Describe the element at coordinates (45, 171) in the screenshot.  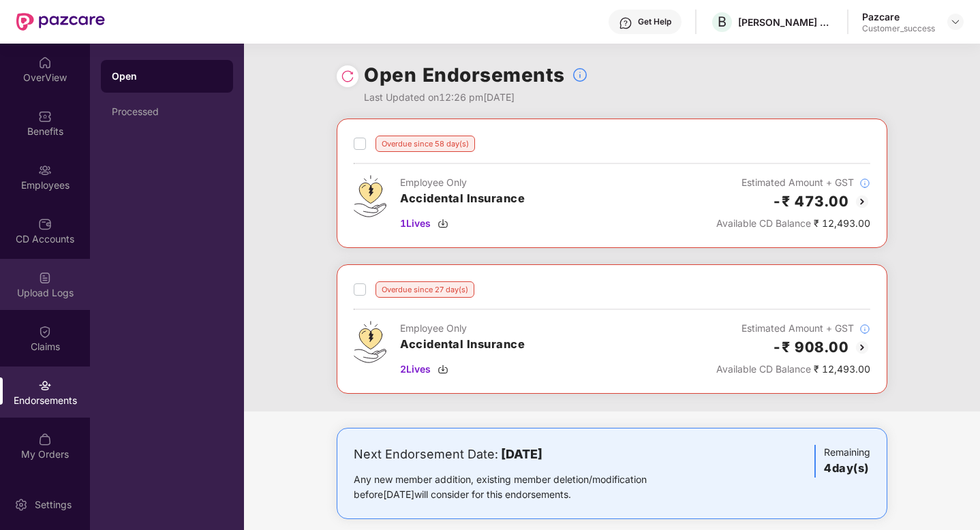
I see `img: svg+xml;base64,PHN2ZyBpZD0iRW1wbG95ZWVzIiB4bWxucz0iaHR0cDovL3d3dy53My5vcmcvMjAwMC9zdmciIHdpZHRoPS...` at that location.